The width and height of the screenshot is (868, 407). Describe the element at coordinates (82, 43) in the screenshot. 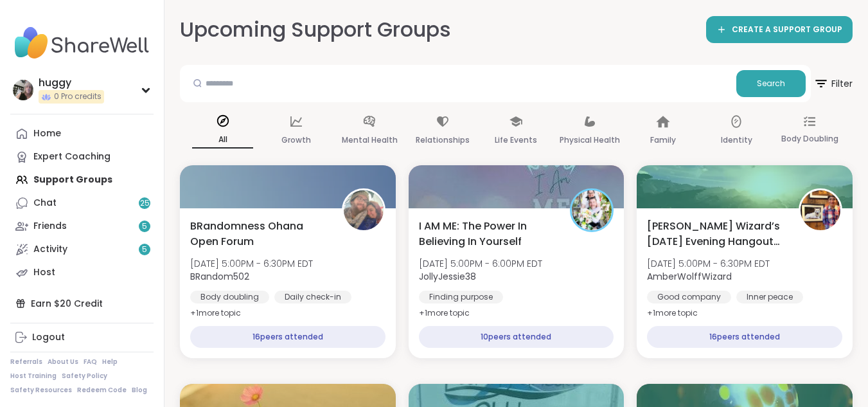

I see `img: ShareWell Nav Logo` at that location.